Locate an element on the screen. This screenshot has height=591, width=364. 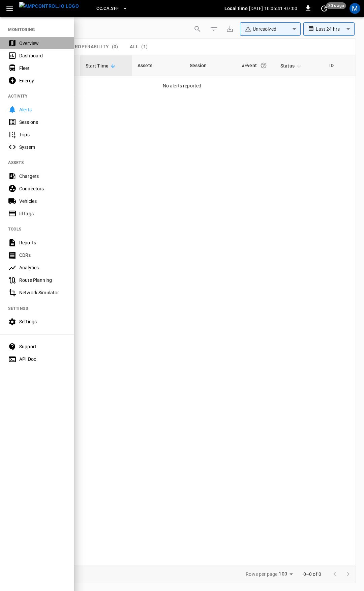
div: Vehicles is located at coordinates (42, 201).